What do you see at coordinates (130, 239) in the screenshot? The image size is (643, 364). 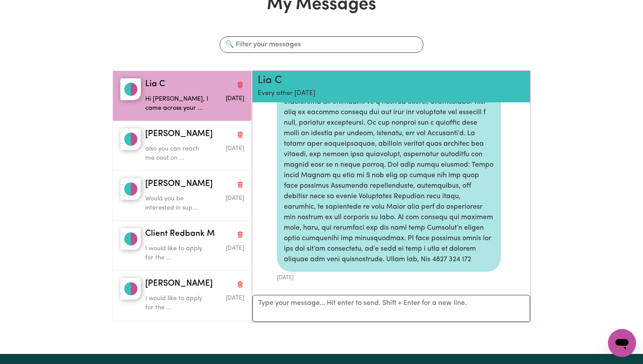 I see `img: Client Redbank M` at bounding box center [130, 239].